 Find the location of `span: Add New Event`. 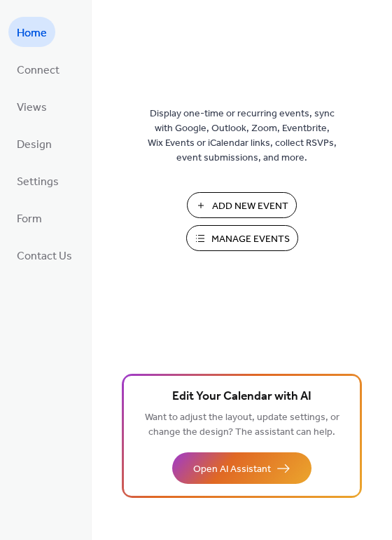

span: Add New Event is located at coordinates (250, 206).